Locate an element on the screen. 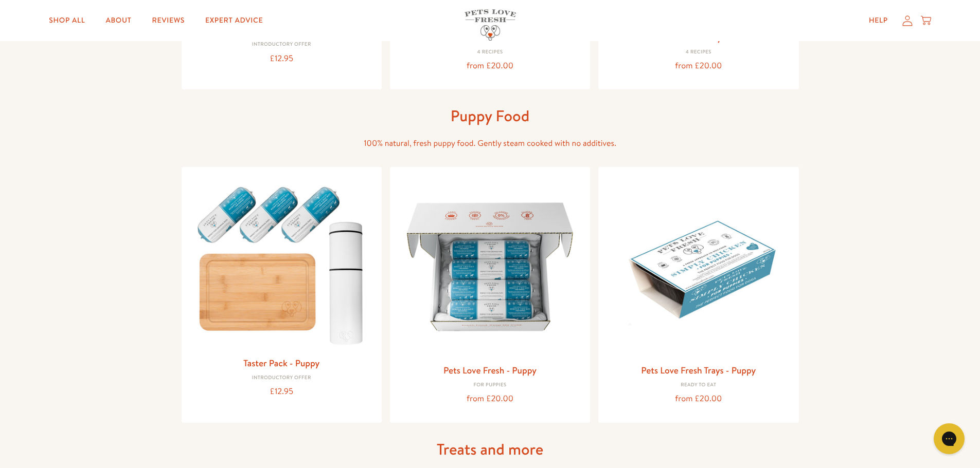  div: Ready to eat is located at coordinates (698, 386).